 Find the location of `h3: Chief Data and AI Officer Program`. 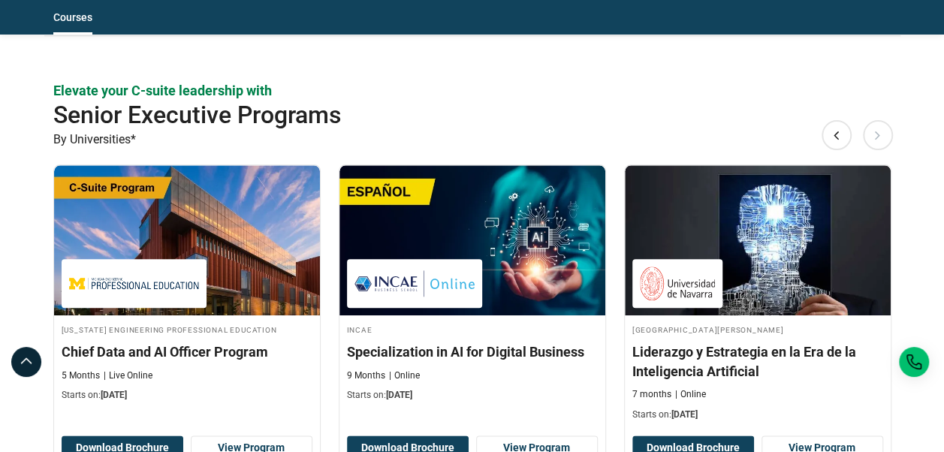

h3: Chief Data and AI Officer Program is located at coordinates (187, 352).